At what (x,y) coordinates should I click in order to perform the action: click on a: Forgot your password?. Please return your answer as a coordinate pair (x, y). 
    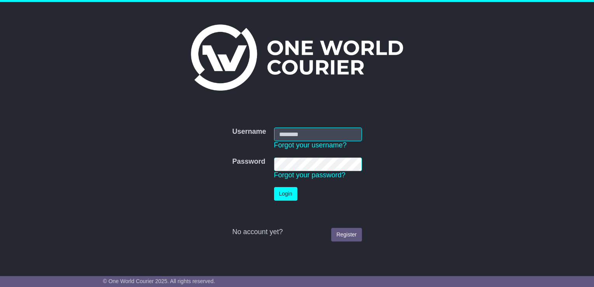
    Looking at the image, I should click on (310, 175).